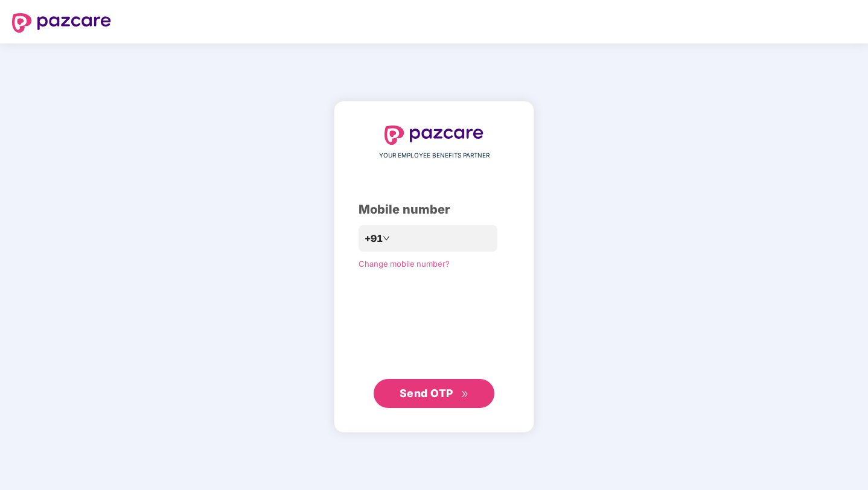 The image size is (868, 490). What do you see at coordinates (374, 239) in the screenshot?
I see `span: +91` at bounding box center [374, 239].